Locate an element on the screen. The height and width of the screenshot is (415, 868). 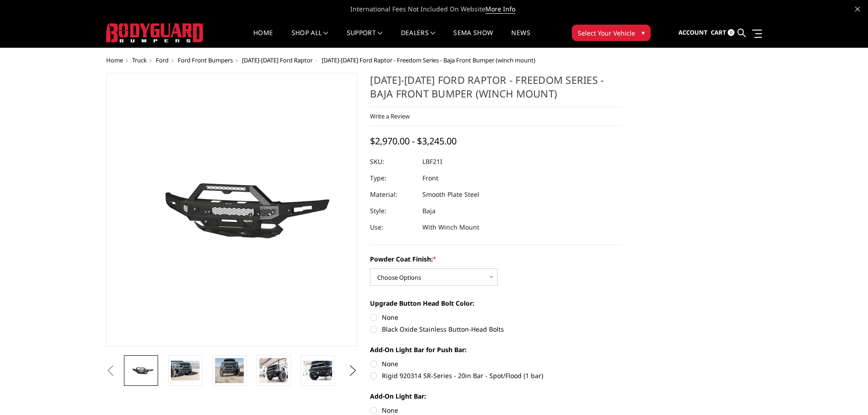
span: $2,970.00 - $3,245.00 is located at coordinates (413, 141).